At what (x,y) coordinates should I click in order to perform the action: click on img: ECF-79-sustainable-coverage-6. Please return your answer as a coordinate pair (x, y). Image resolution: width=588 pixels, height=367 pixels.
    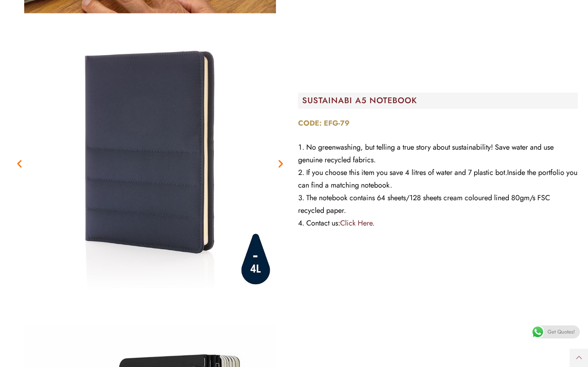
    Looking at the image, I should click on (150, 163).